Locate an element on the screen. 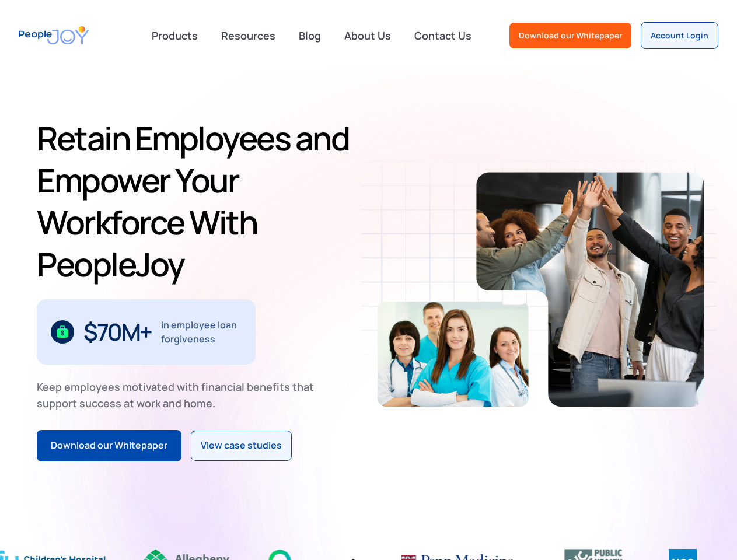  div: 1 / 3 is located at coordinates (146, 332).